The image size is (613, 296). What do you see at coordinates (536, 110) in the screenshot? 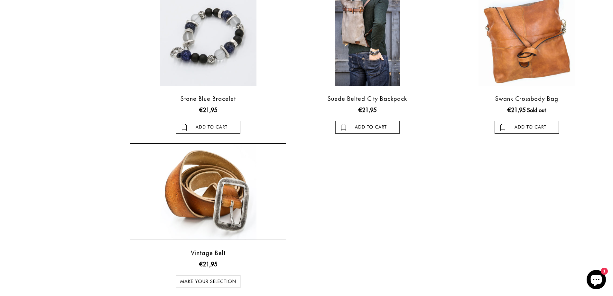
I see `span: Sold out` at bounding box center [536, 110].